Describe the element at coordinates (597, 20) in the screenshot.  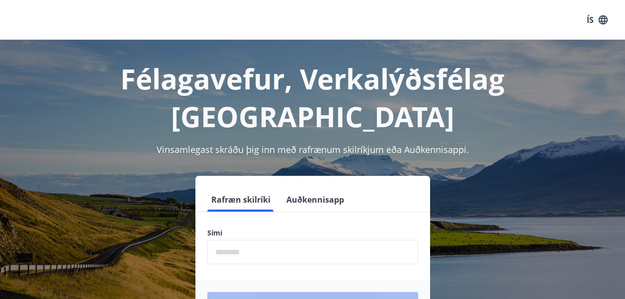
I see `button: ÍS` at that location.